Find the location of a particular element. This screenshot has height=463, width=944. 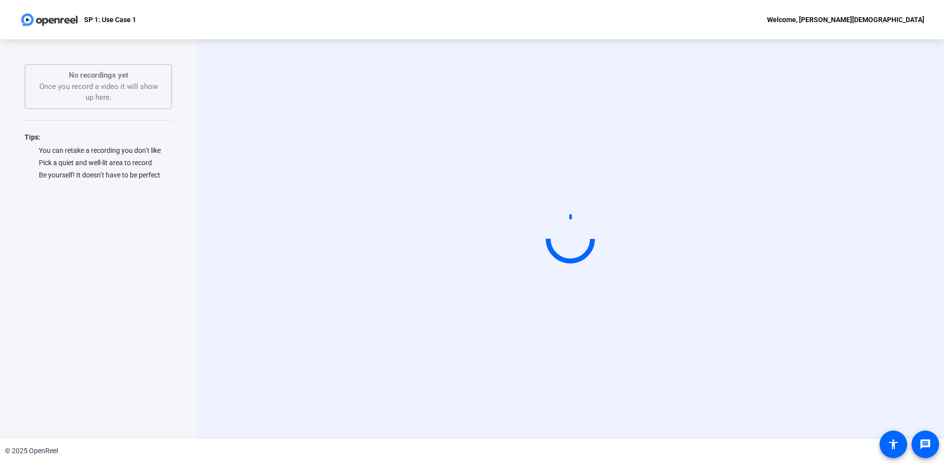

div: You can retake a recording you don’t like is located at coordinates (98, 150).